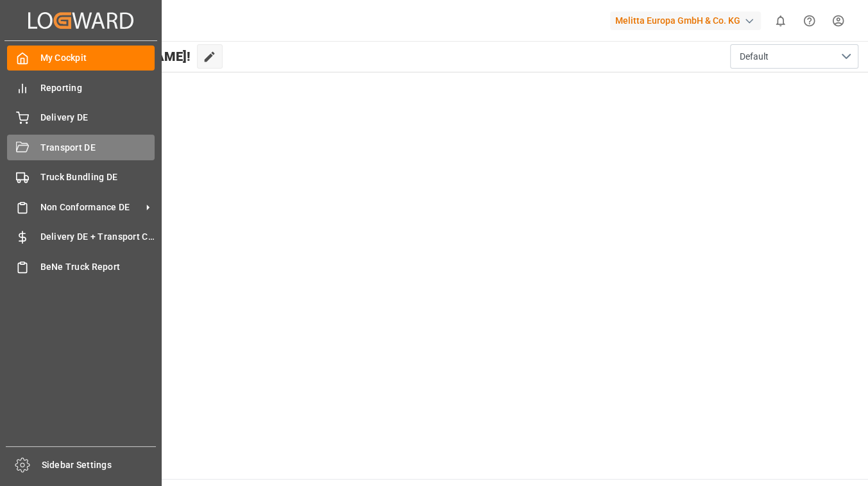 This screenshot has width=868, height=486. I want to click on button: show 0 new notifications, so click(780, 21).